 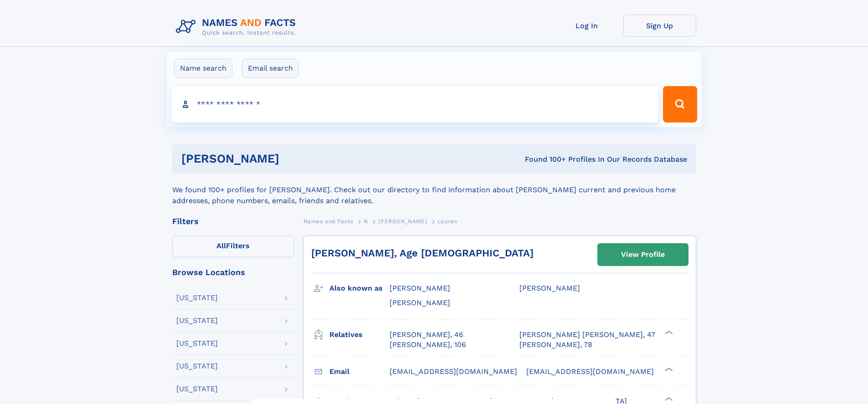 I want to click on label: Email search, so click(x=270, y=68).